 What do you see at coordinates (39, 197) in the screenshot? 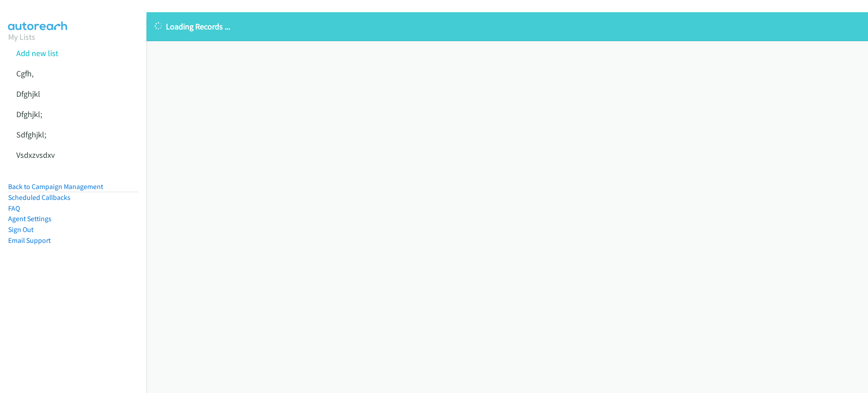
I see `a: Scheduled Callbacks` at bounding box center [39, 197].